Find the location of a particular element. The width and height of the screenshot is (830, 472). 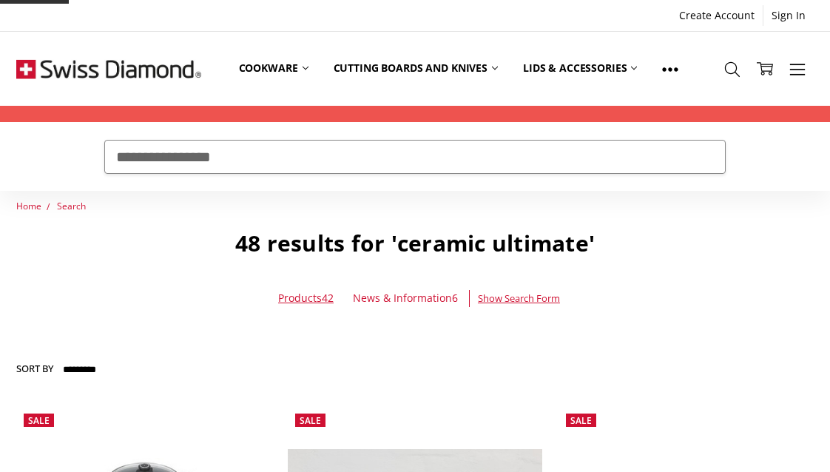

label: Sort By is located at coordinates (35, 368).